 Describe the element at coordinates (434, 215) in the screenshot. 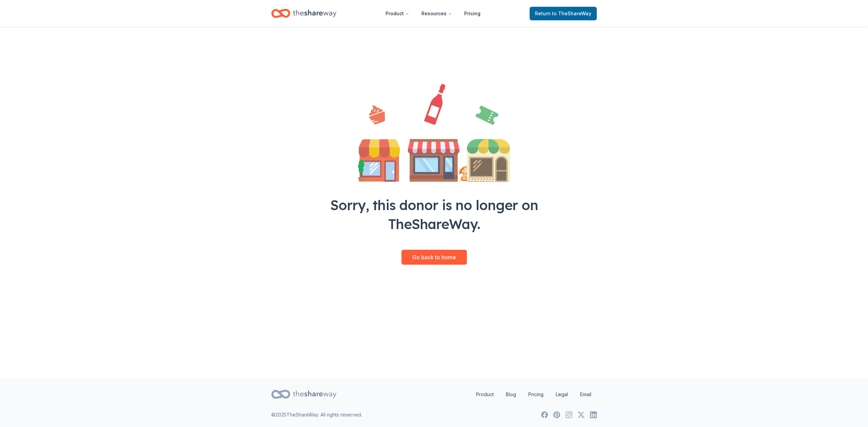

I see `div: Sorry, this donor is no longer on TheShareWay.` at that location.